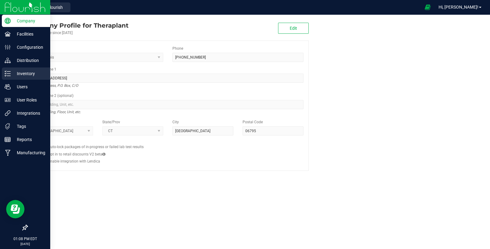 The height and width of the screenshot is (249, 490). Describe the element at coordinates (111, 122) in the screenshot. I see `label: State/Prov` at that location.